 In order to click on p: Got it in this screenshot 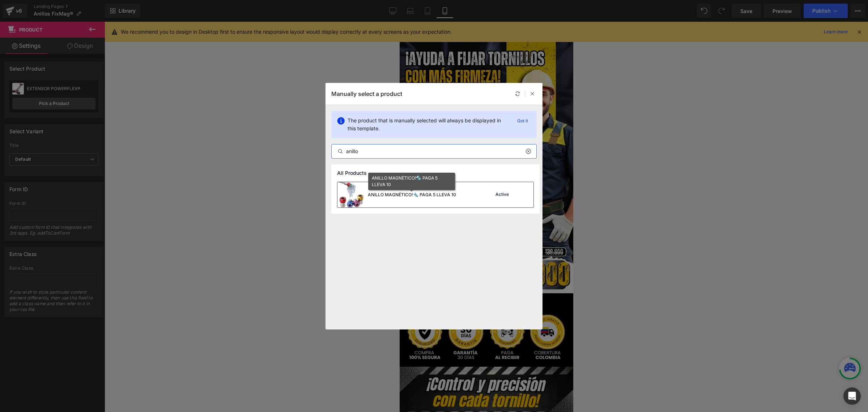, I will do `click(522, 121)`.